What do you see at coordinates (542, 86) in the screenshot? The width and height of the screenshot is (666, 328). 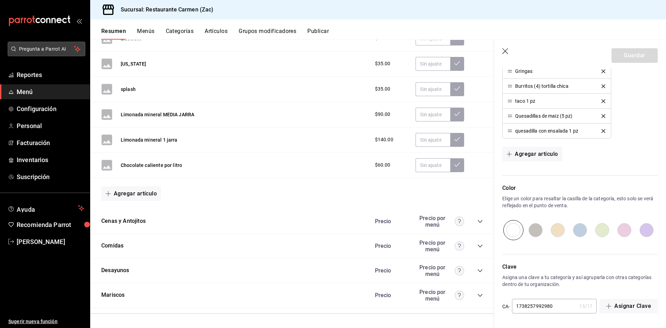 I see `div: Burritos (4) tortilla chica` at bounding box center [542, 86].